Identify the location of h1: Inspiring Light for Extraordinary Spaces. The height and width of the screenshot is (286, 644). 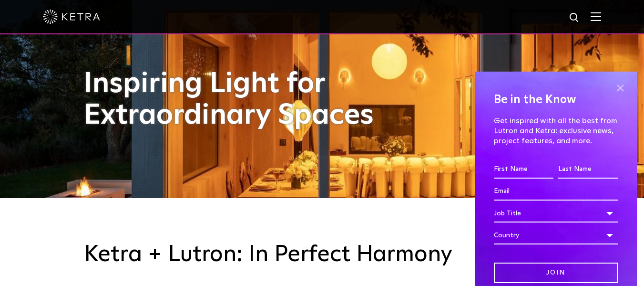
(239, 100).